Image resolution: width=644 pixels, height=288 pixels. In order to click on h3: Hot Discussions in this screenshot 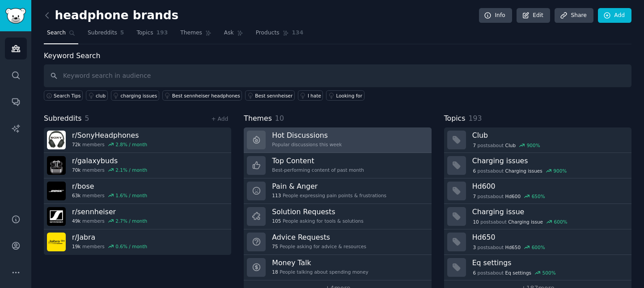, I will do `click(306, 135)`.